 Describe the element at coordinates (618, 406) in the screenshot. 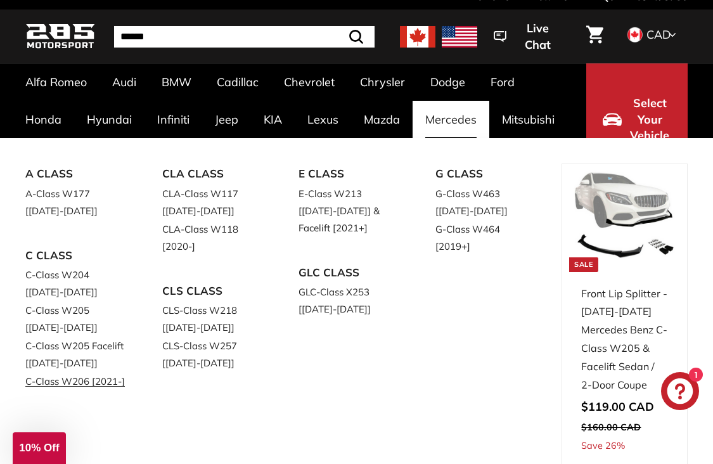

I see `span: $119.00 CAD` at that location.